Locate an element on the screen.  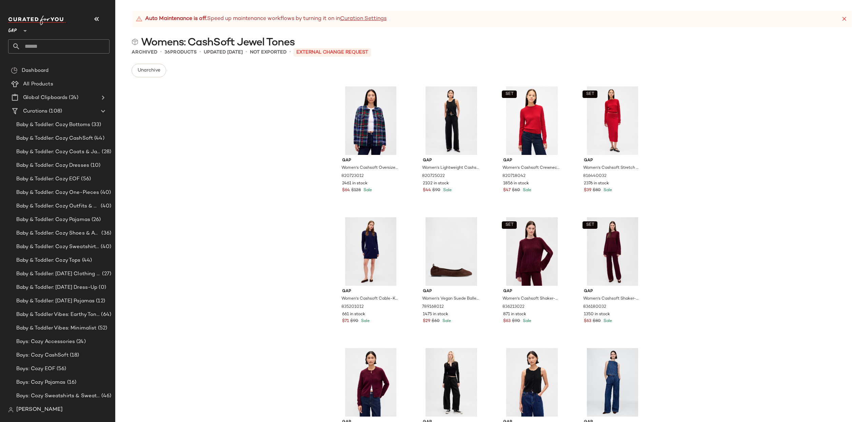
span: Baby & Toddler: Cozy Pajamas is located at coordinates (53, 220).